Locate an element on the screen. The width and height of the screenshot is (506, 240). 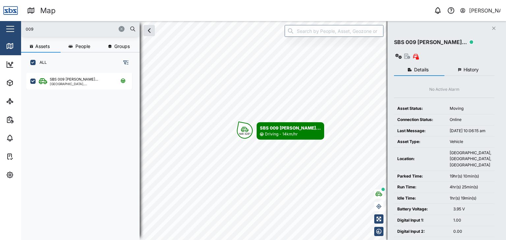
span: Groups is located at coordinates (122, 46).